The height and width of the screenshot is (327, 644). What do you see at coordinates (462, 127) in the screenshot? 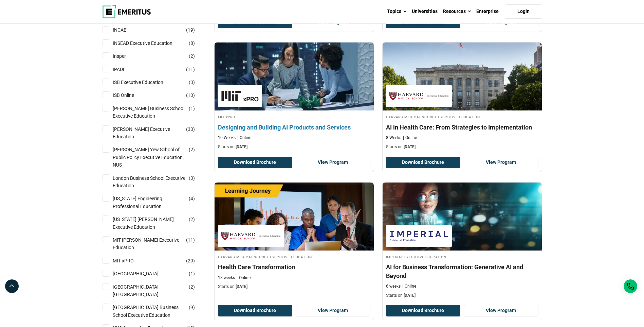
I see `h4: AI in Health Care: From Strategies to Implementation` at bounding box center [462, 127].